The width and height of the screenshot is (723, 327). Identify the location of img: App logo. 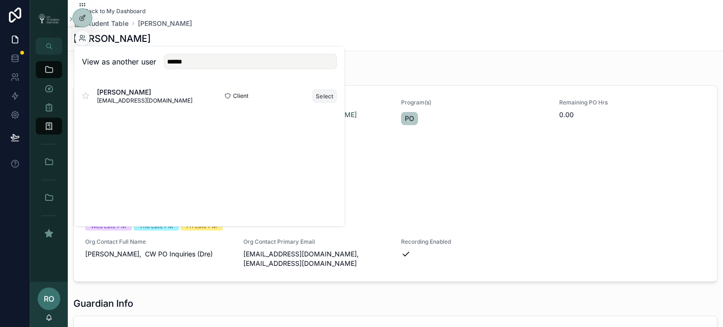
(49, 19).